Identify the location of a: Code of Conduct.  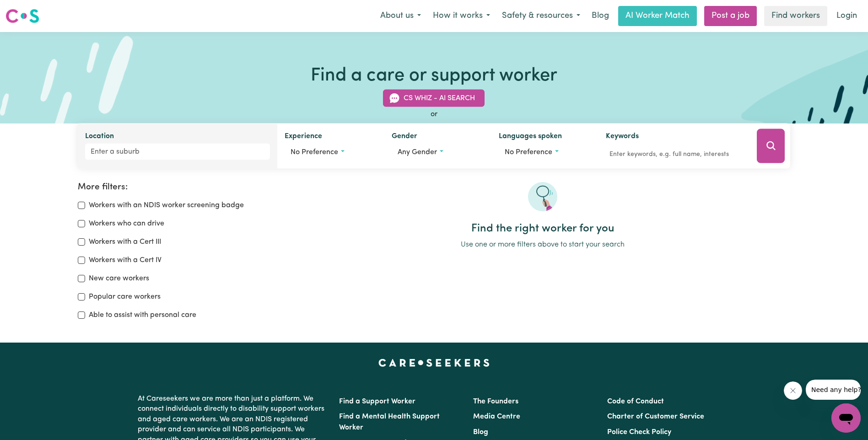
(636, 401).